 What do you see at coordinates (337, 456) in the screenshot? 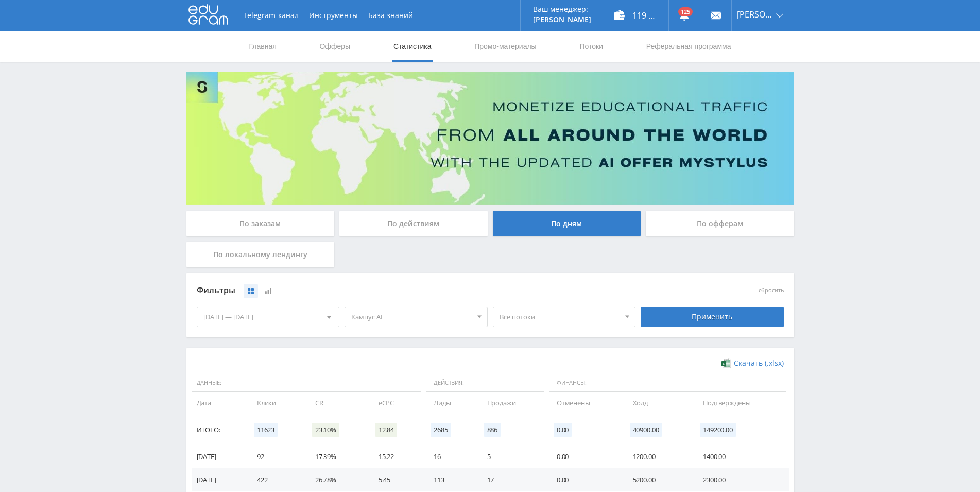
I see `td: 17.39%` at bounding box center [337, 456].